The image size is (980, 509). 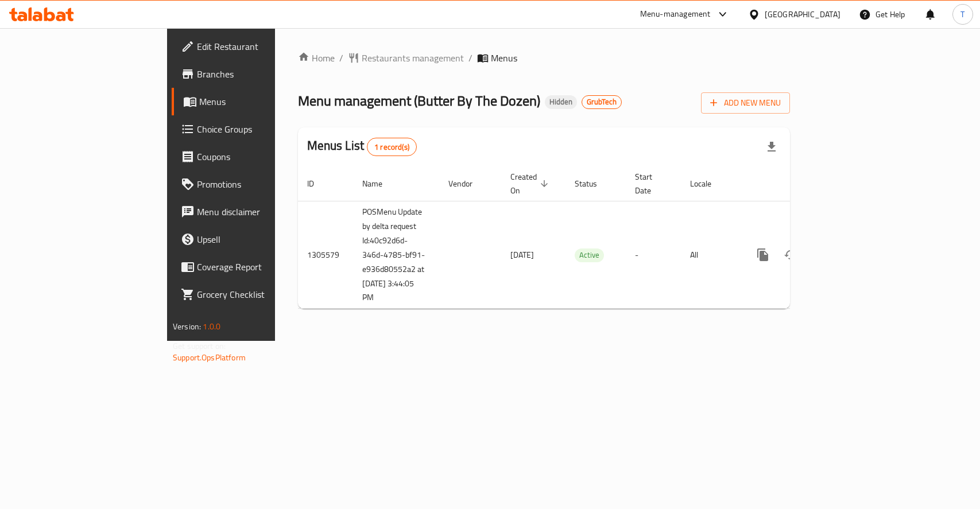 I want to click on td: All, so click(x=710, y=255).